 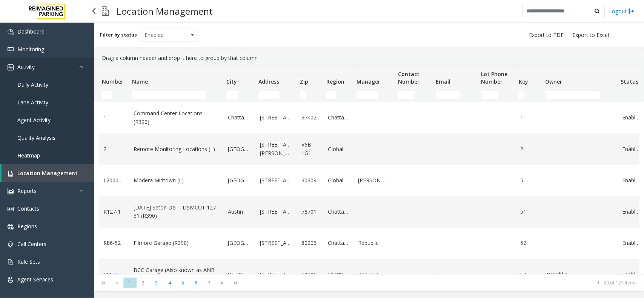 I want to click on span: Regions, so click(x=27, y=226).